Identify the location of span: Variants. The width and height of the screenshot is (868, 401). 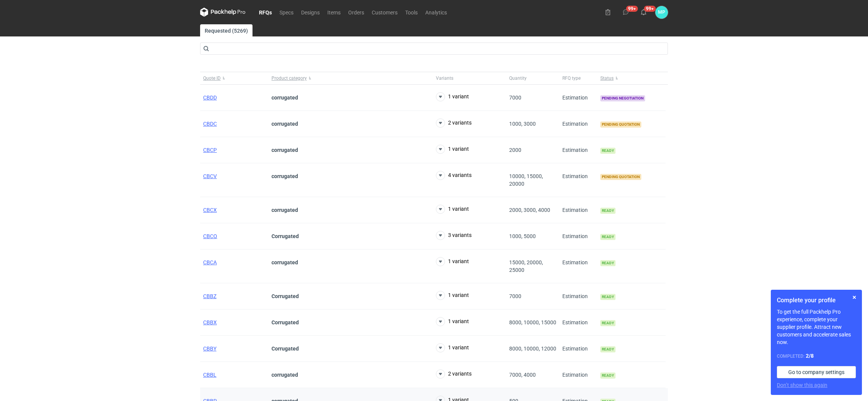
(444, 78).